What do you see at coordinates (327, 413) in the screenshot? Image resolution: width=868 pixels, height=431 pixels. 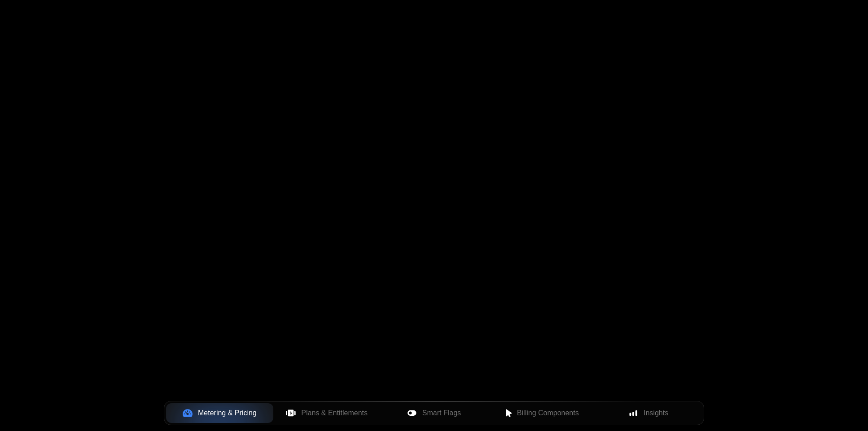 I see `button: Plans & Entitlements` at bounding box center [327, 413].